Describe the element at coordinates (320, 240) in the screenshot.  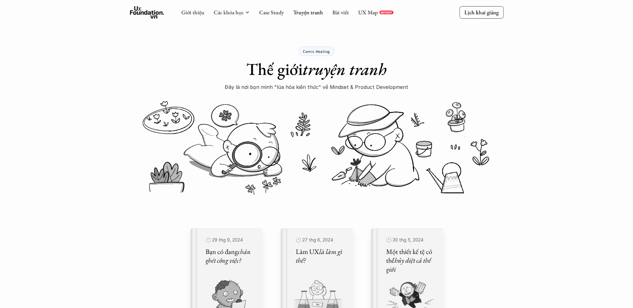
I see `p: 🕙 27 thg 6, 2024` at that location.